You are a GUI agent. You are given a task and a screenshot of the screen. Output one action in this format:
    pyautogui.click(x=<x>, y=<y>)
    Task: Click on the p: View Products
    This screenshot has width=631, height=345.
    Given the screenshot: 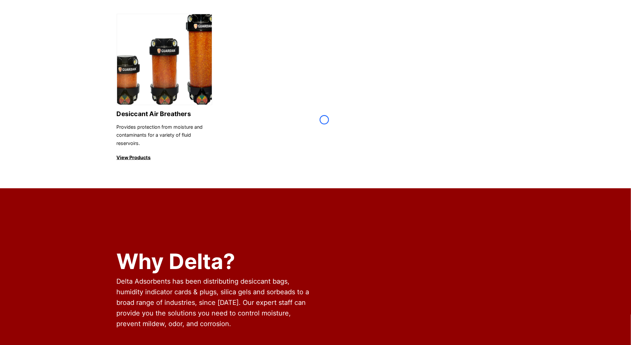 What is the action you would take?
    pyautogui.click(x=164, y=157)
    